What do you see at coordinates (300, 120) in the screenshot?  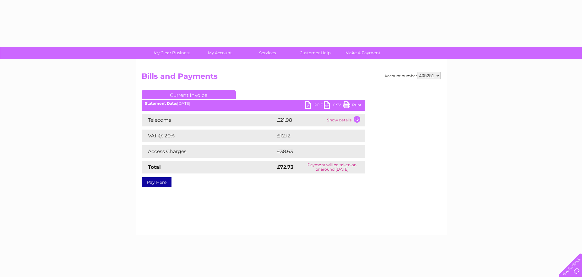 I see `td: £21.98` at bounding box center [300, 120].